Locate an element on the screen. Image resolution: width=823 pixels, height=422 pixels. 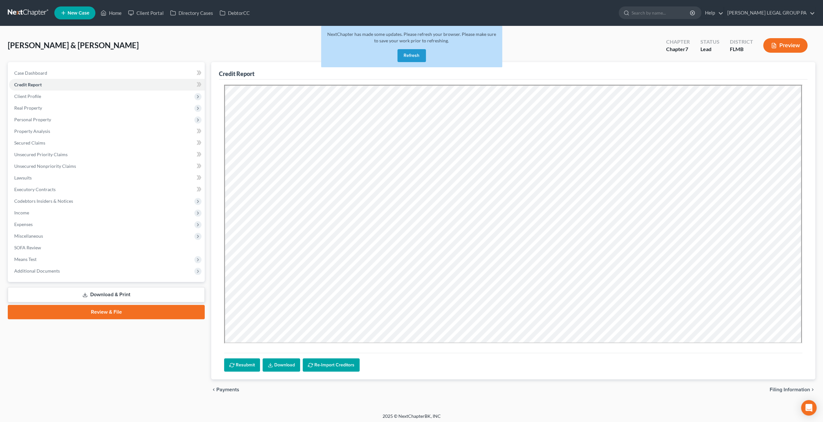
span: New Case is located at coordinates (78, 13).